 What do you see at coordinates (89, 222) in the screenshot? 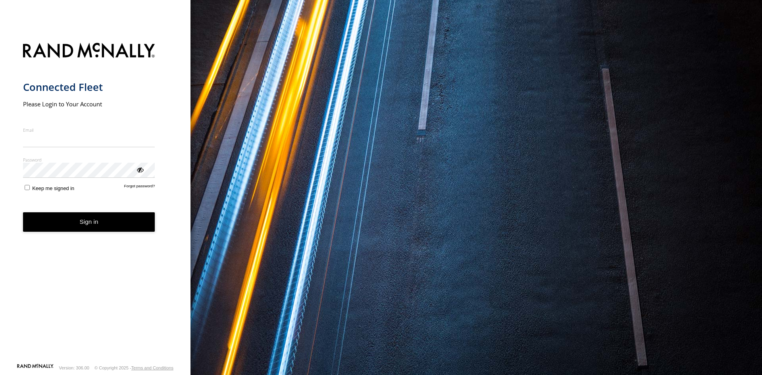
I see `button: Sign in` at bounding box center [89, 222].